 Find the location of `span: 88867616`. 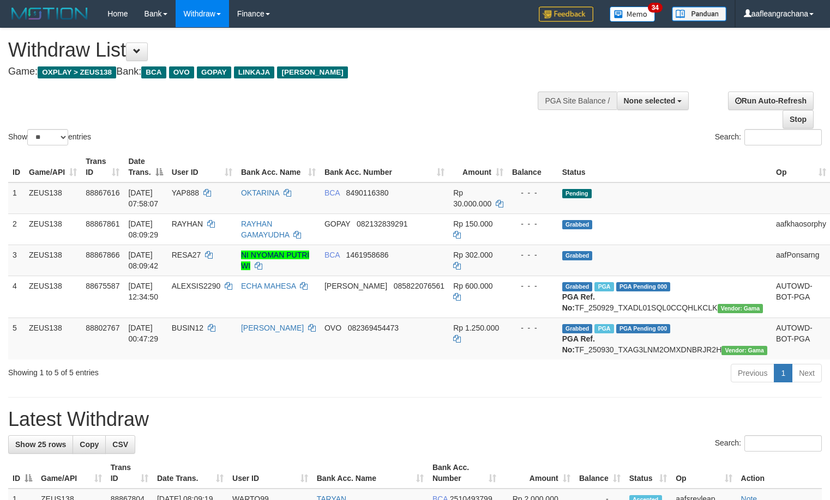

span: 88867616 is located at coordinates (102, 193).